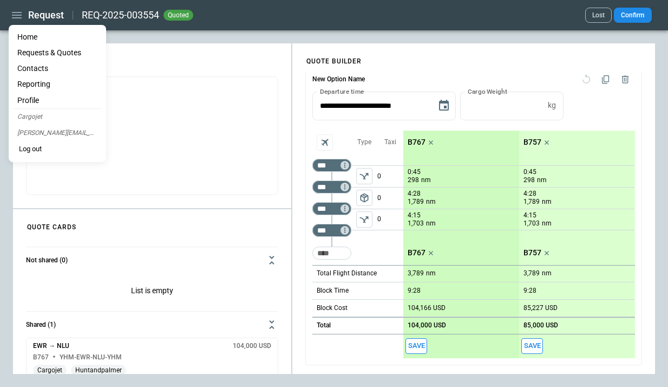 This screenshot has width=668, height=387. I want to click on a: Reporting, so click(57, 84).